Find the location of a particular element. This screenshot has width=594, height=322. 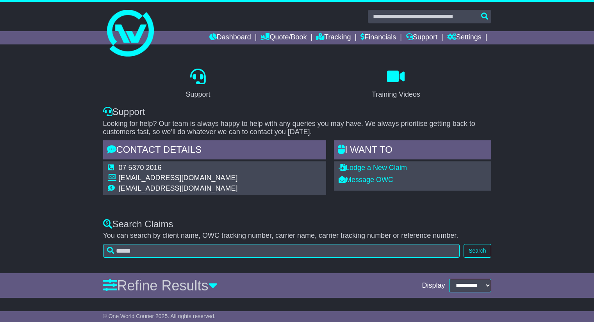

span: Display is located at coordinates (433, 286).